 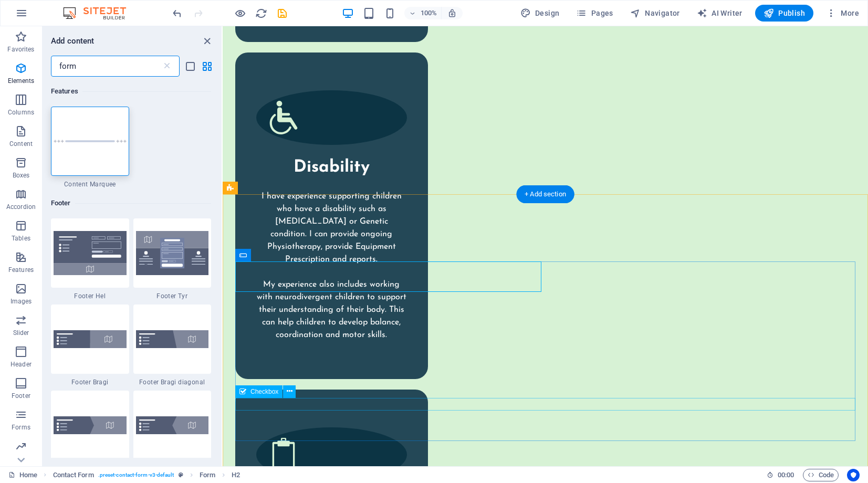 What do you see at coordinates (422, 13) in the screenshot?
I see `button: 100%` at bounding box center [422, 13].